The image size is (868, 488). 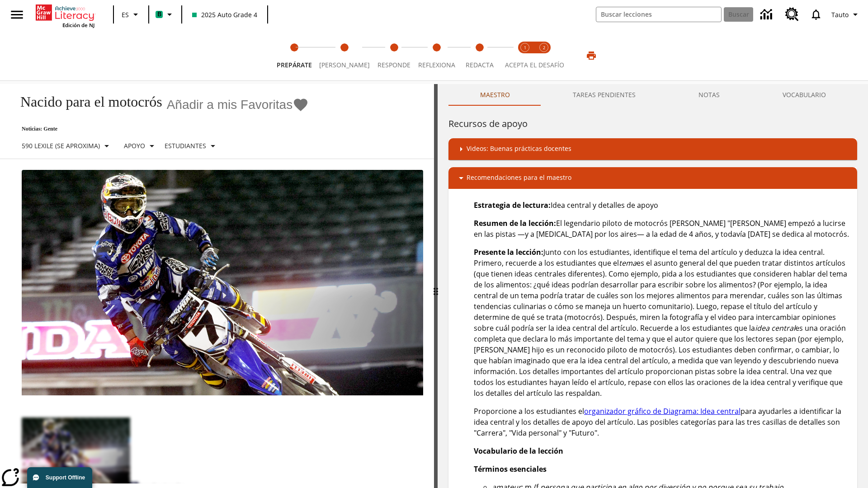 What do you see at coordinates (840, 15) in the screenshot?
I see `span: Tauto` at bounding box center [840, 15].